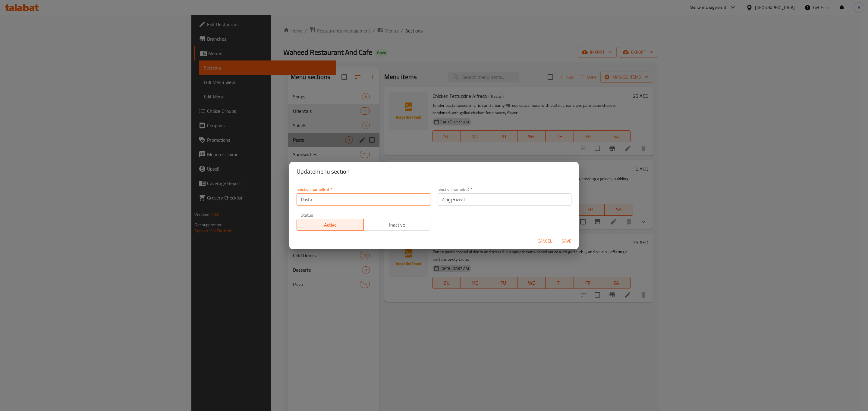 This screenshot has width=868, height=411. I want to click on button: Cancel, so click(545, 241).